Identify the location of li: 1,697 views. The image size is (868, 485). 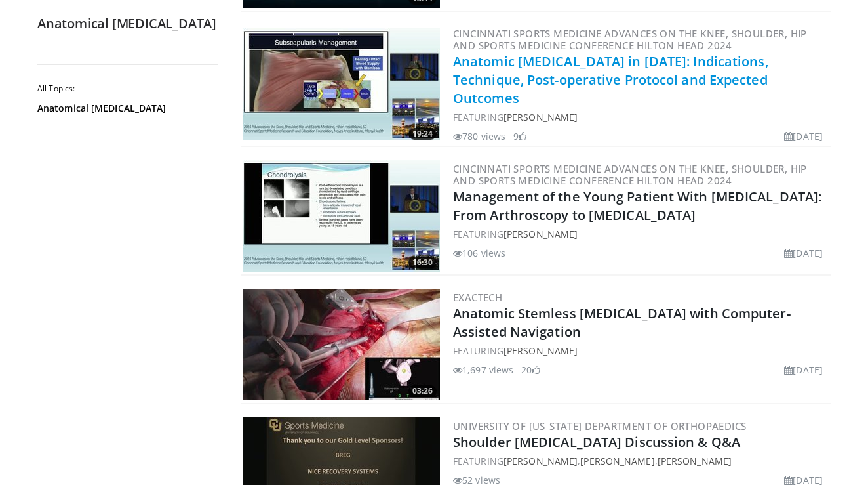
(483, 370).